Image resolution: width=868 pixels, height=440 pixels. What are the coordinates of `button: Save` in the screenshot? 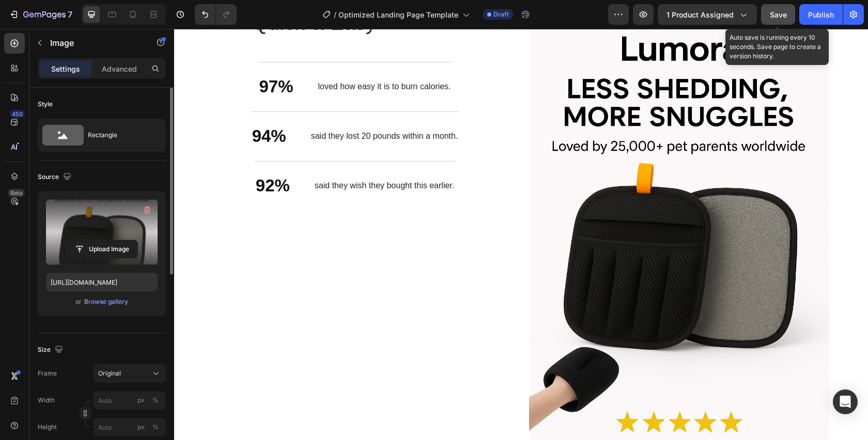 It's located at (778, 15).